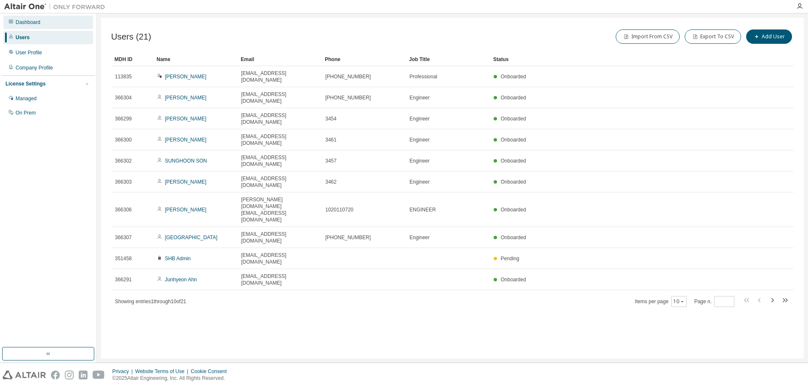  What do you see at coordinates (769, 37) in the screenshot?
I see `button: Add User` at bounding box center [769, 37].